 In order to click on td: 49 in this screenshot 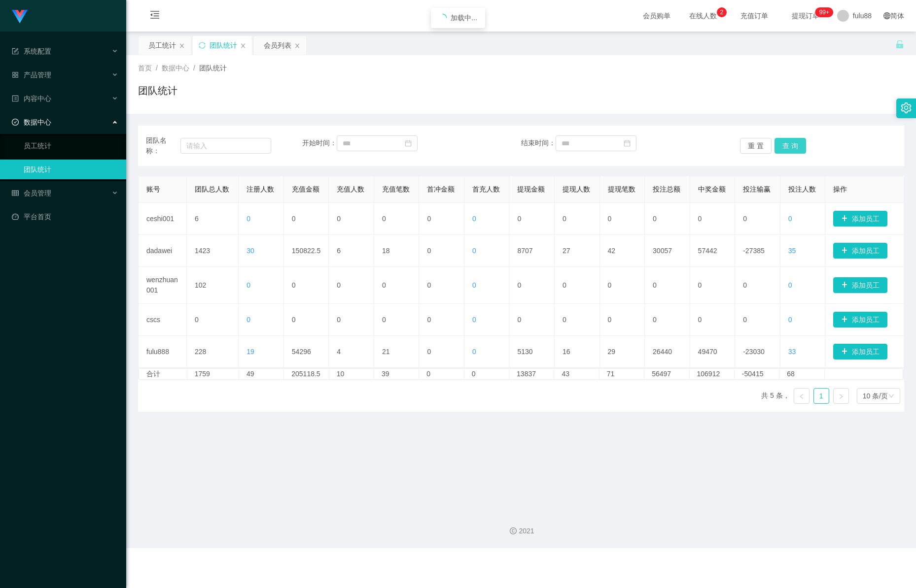, I will do `click(261, 374)`.